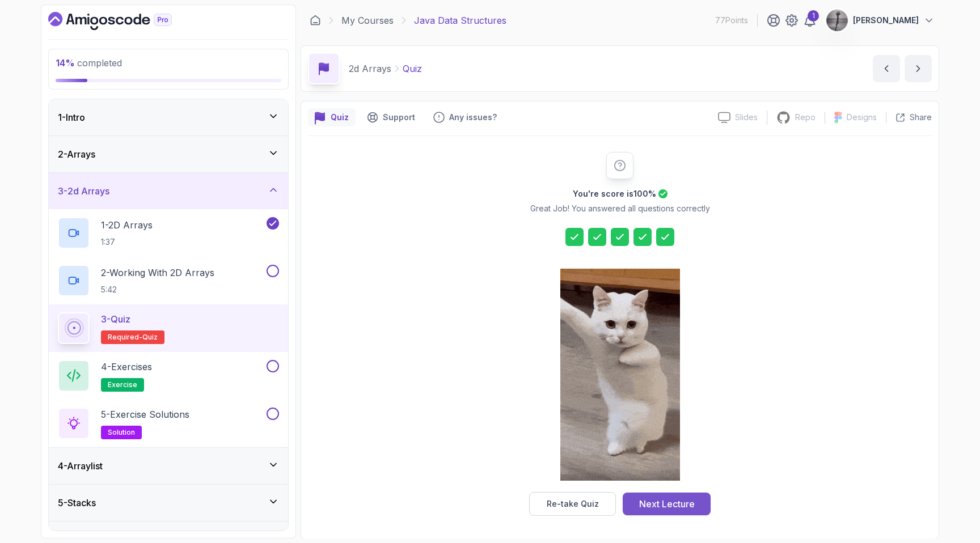 This screenshot has height=543, width=980. What do you see at coordinates (620, 375) in the screenshot?
I see `img: cool-cat` at bounding box center [620, 375].